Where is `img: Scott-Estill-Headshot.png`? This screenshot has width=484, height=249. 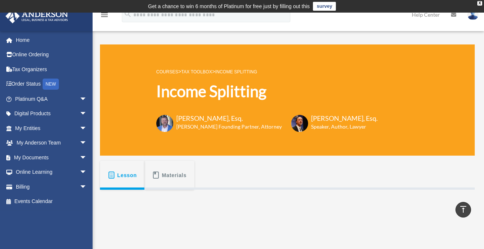
img: Scott-Estill-Headshot.png is located at coordinates (299, 123).